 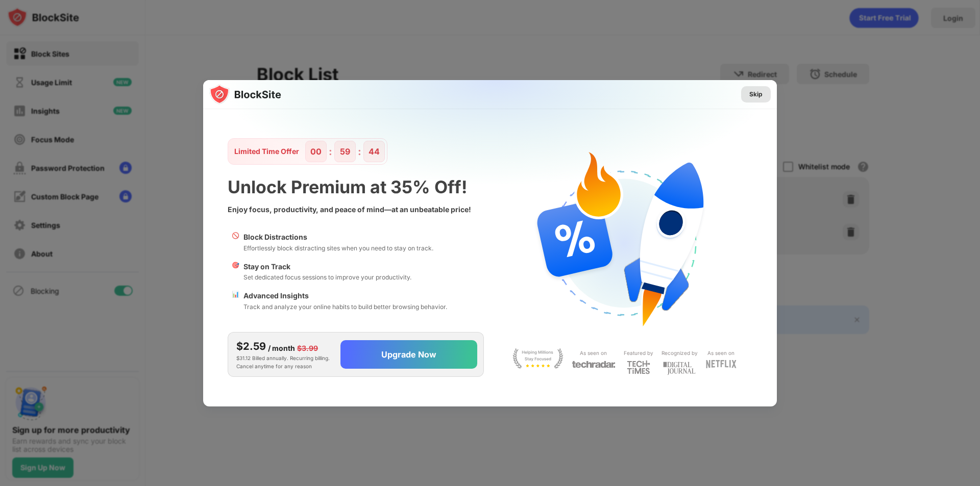 What do you see at coordinates (281, 349) in the screenshot?
I see `div: / month` at bounding box center [281, 349].